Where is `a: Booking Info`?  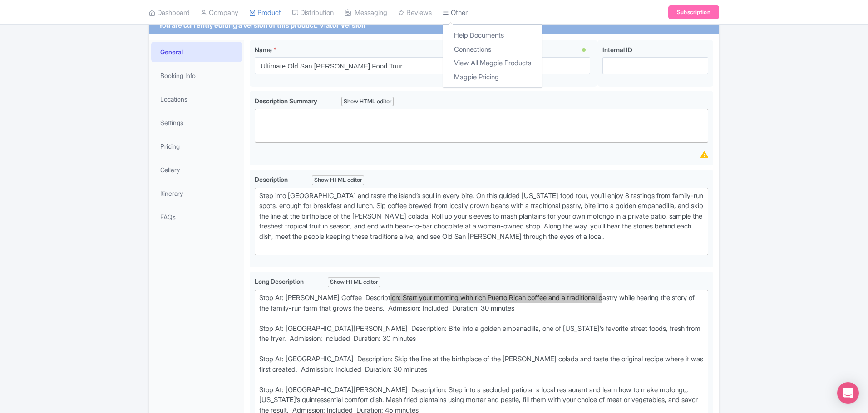
a: Booking Info is located at coordinates (197, 75).